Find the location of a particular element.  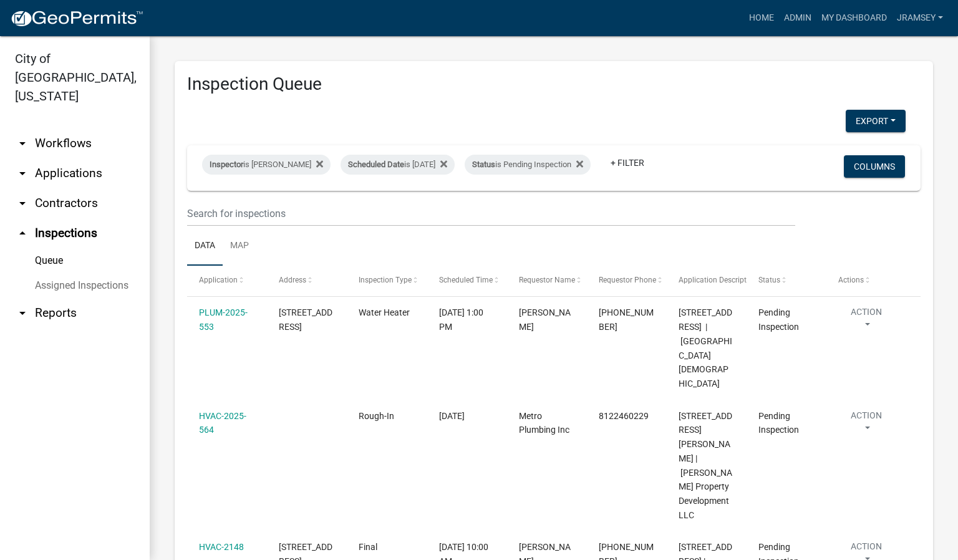

span: Water Heater is located at coordinates (385, 313).